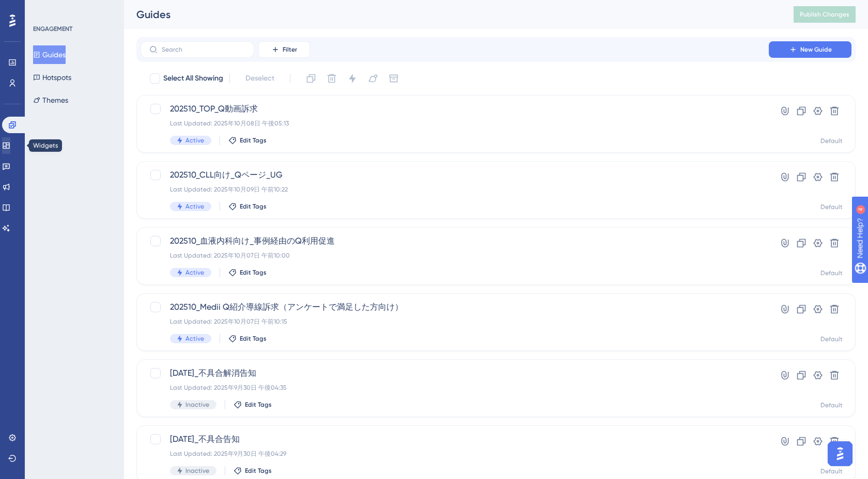  What do you see at coordinates (15, 15) in the screenshot?
I see `button: Open AI Assistant Launcher` at bounding box center [15, 15].